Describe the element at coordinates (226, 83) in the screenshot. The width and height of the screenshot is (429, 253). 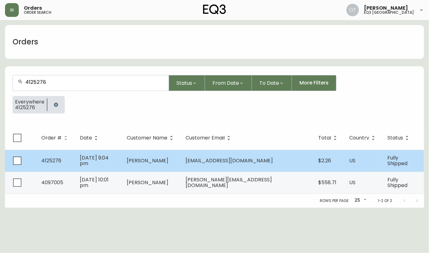
I see `span: From Date` at that location.